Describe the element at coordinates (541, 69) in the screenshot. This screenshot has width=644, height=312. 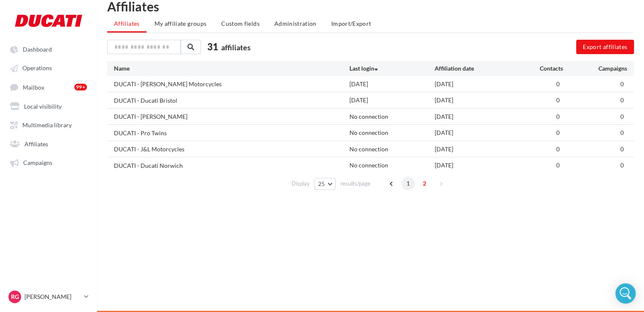
I see `div: Contacts` at that location.